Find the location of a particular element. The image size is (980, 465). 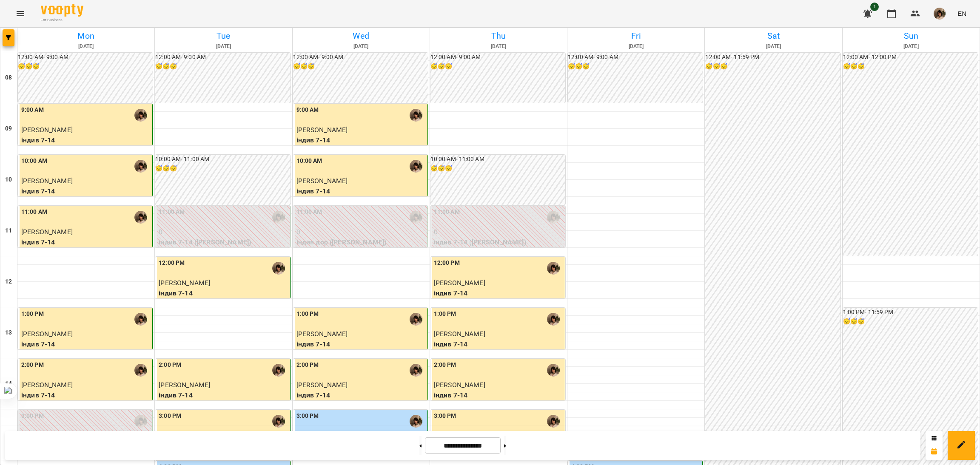

h6: Mon is located at coordinates (86, 35).